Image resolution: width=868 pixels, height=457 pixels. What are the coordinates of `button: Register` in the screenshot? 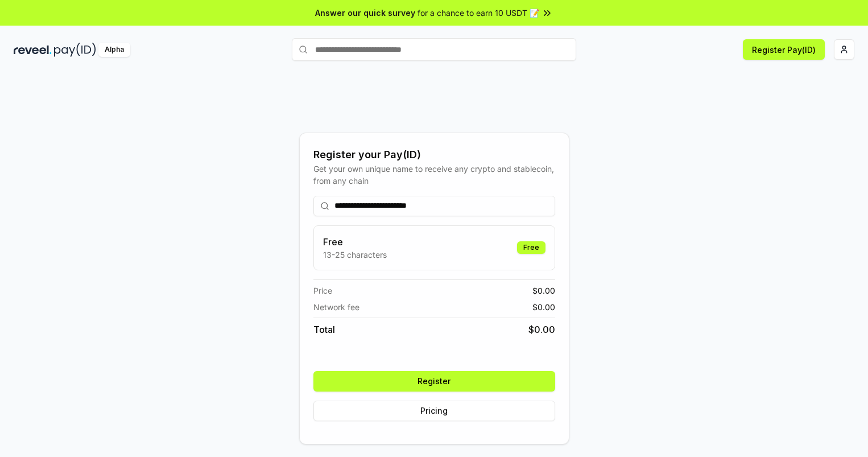 It's located at (434, 381).